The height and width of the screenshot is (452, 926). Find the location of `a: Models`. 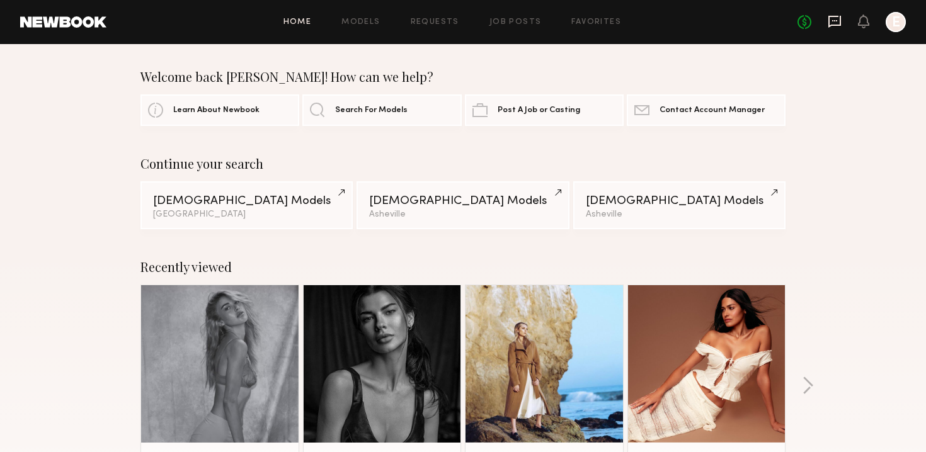

a: Models is located at coordinates (360, 22).